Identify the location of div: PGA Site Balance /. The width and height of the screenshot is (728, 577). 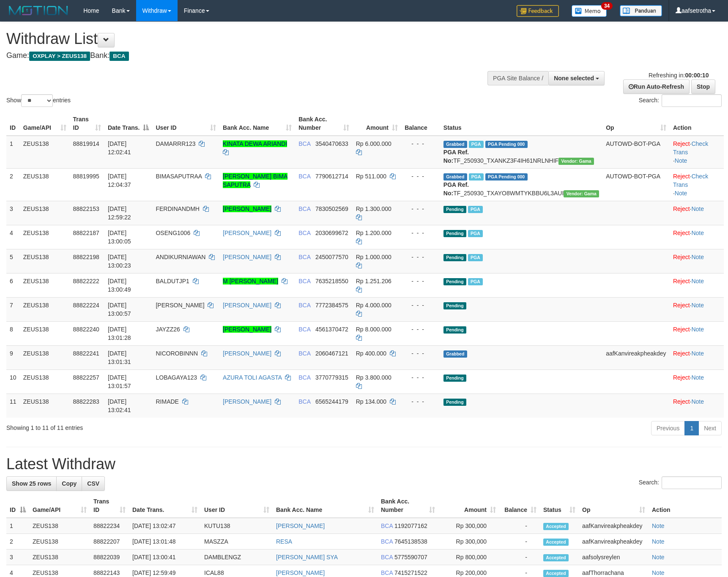
(518, 78).